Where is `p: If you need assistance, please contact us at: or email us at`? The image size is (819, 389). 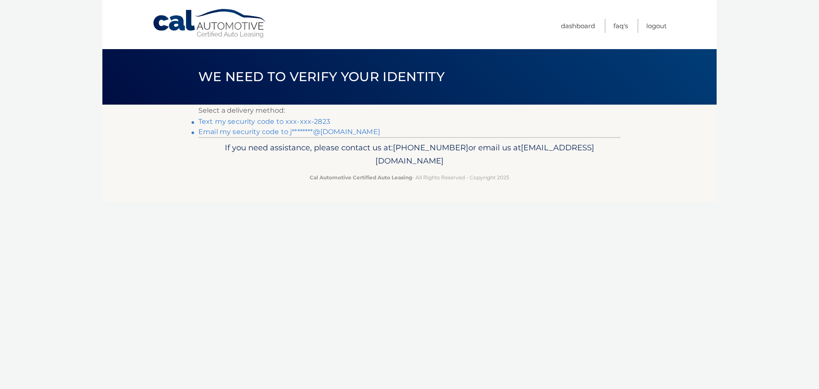 p: If you need assistance, please contact us at: or email us at is located at coordinates (409, 154).